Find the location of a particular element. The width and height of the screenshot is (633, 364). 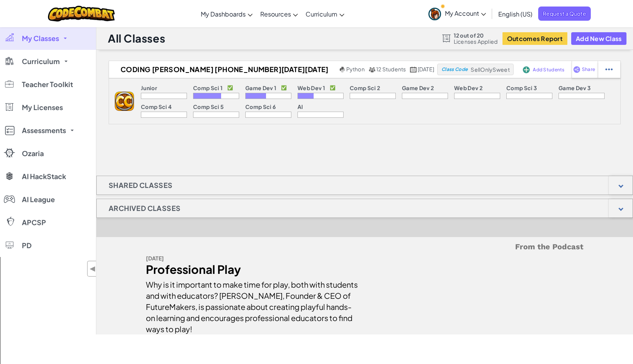

span: Licenses Applied is located at coordinates (476, 42).